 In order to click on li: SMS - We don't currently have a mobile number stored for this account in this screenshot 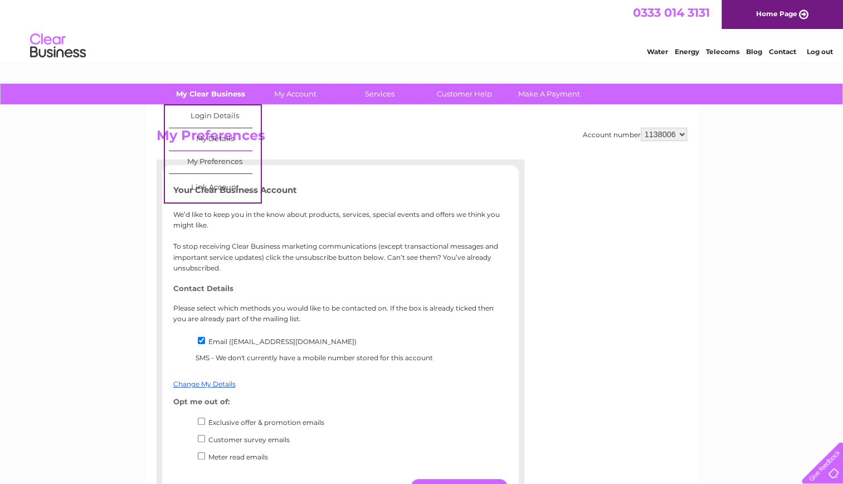, I will do `click(352, 360)`.